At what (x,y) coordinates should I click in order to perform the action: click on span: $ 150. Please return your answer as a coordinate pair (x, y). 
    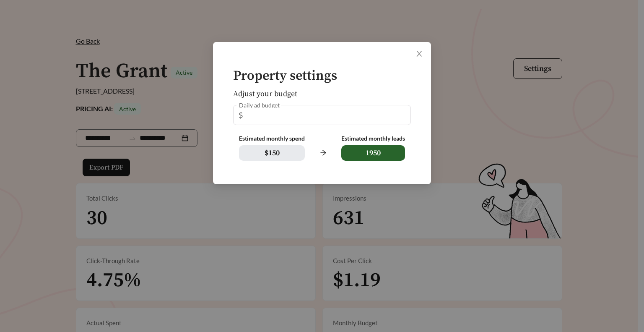
    Looking at the image, I should click on (272, 153).